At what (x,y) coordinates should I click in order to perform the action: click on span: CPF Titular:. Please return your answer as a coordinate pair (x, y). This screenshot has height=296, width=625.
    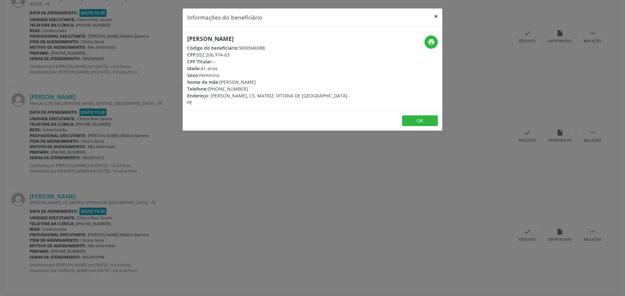
    Looking at the image, I should click on (200, 61).